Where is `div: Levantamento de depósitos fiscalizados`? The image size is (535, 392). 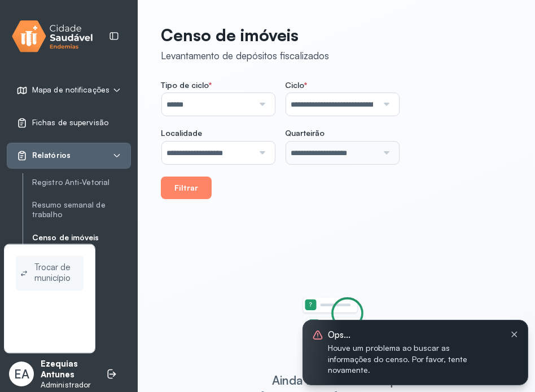
div: Levantamento de depósitos fiscalizados is located at coordinates (245, 55).